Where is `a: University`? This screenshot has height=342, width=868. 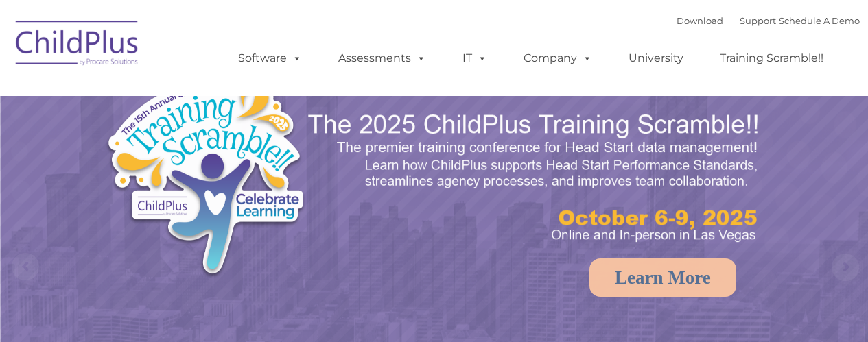
a: University is located at coordinates (656, 58).